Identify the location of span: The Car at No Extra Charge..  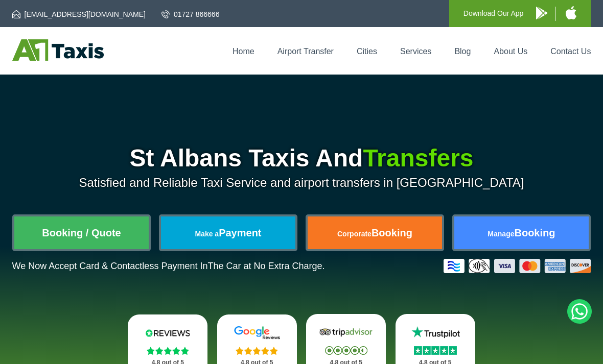
(265, 266).